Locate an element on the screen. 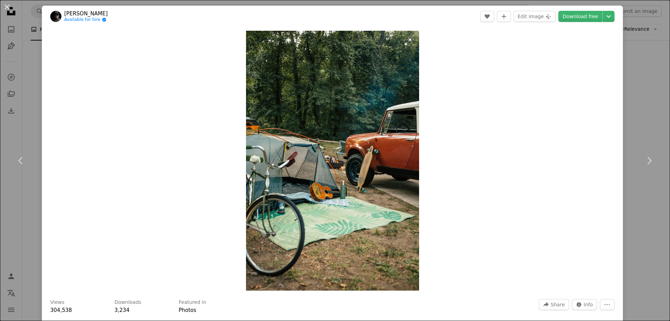 This screenshot has height=321, width=670. img: an orange car parked next to a tent and a bicycle is located at coordinates (332, 160).